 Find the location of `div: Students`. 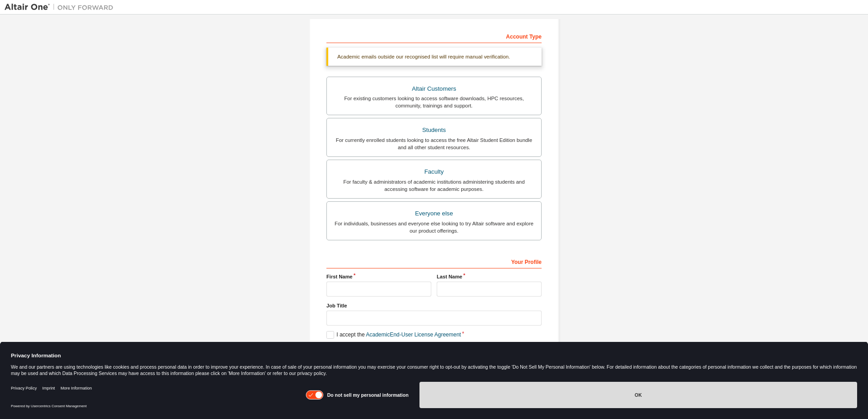

div: Students is located at coordinates (434, 130).